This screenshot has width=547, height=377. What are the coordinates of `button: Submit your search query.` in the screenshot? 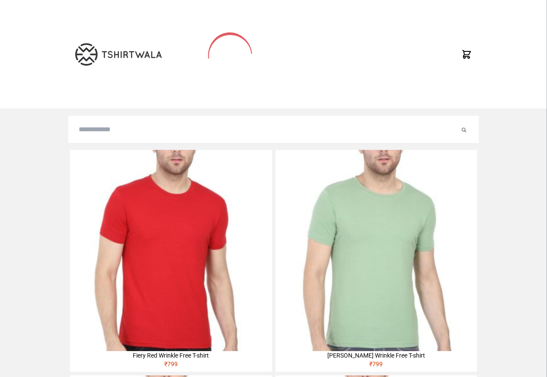 It's located at (464, 130).